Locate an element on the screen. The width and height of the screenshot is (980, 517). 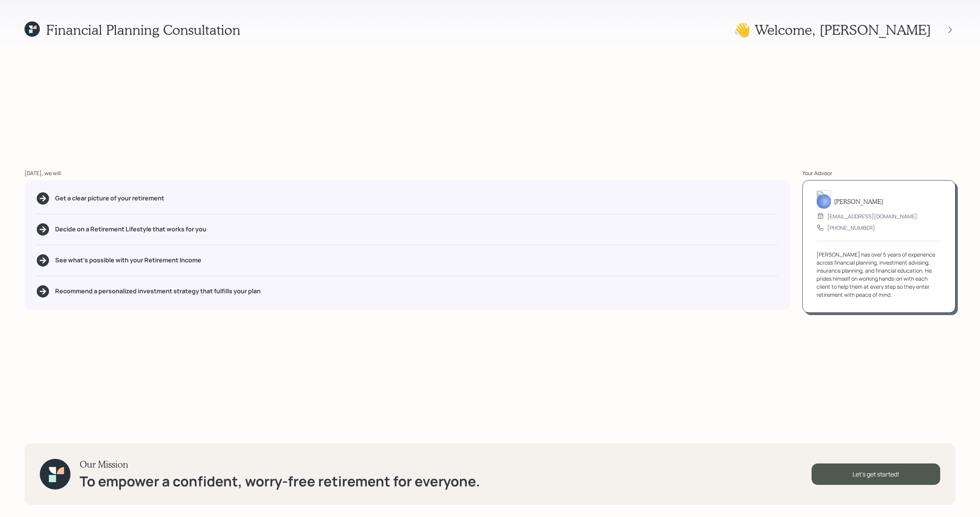
h5: Decide on a Retirement Lifestyle that works for you is located at coordinates (130, 229).